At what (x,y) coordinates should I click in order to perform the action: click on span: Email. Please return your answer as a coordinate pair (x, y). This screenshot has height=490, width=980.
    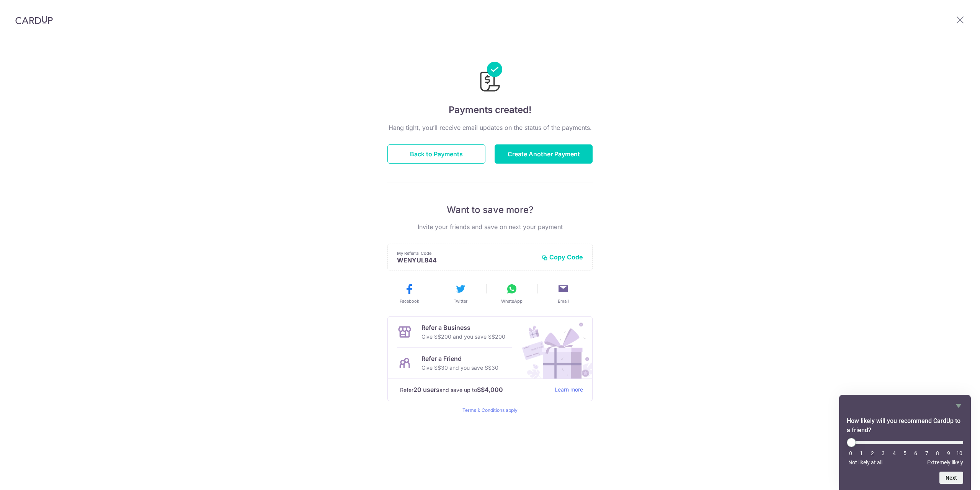
    Looking at the image, I should click on (563, 301).